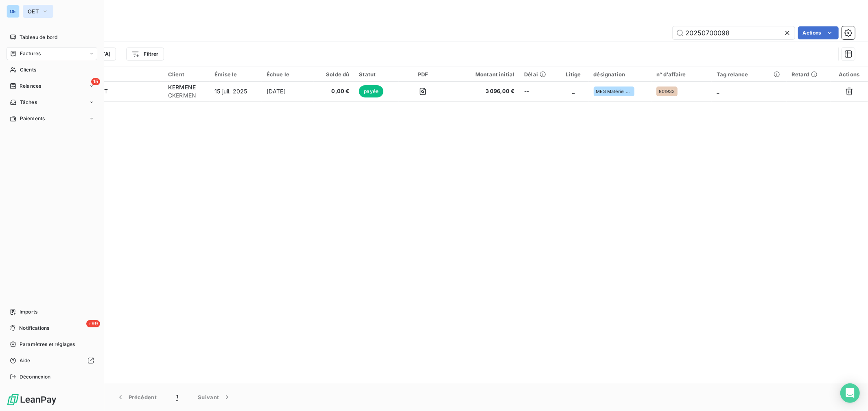 This screenshot has height=411, width=868. I want to click on div: Montant initial, so click(483, 75).